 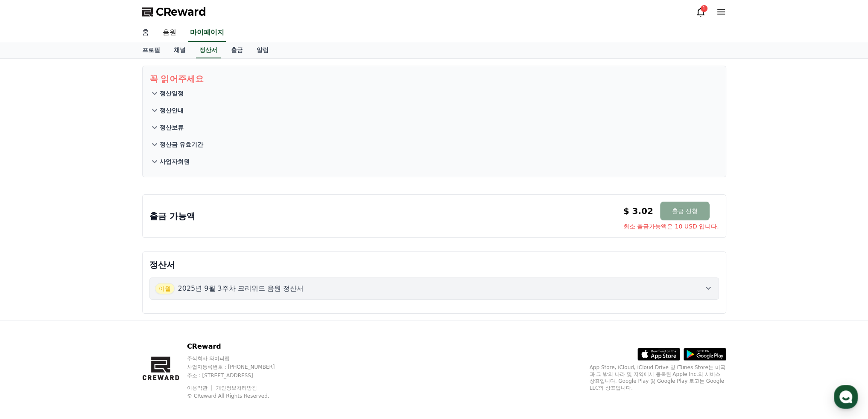 I want to click on p: 정산보류, so click(x=172, y=128).